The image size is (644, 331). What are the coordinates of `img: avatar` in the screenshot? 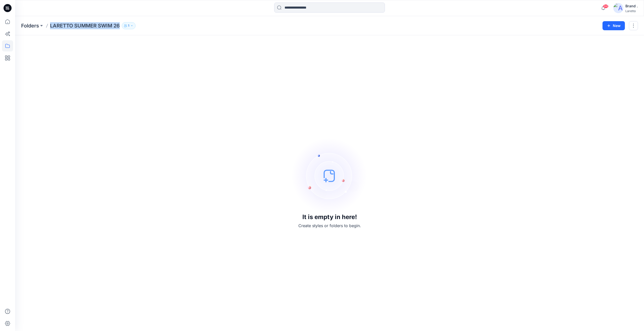 It's located at (618, 8).